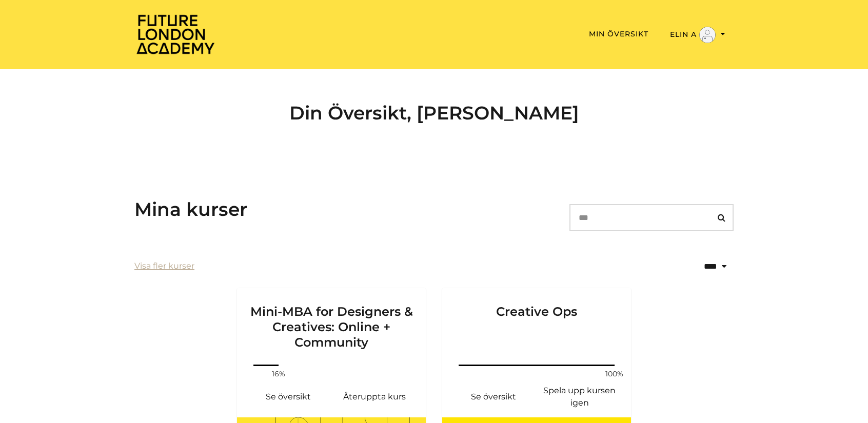 Image resolution: width=868 pixels, height=423 pixels. Describe the element at coordinates (537, 319) in the screenshot. I see `h3: Creative Ops` at that location.